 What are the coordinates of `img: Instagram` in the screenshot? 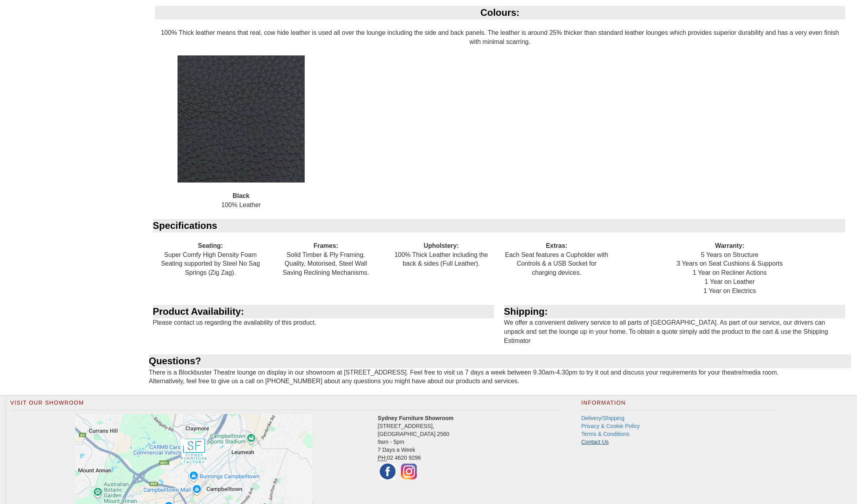 It's located at (409, 472).